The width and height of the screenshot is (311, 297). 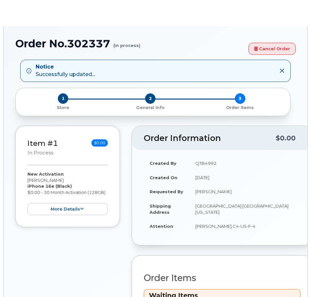 What do you see at coordinates (272, 49) in the screenshot?
I see `a: Cancel Order` at bounding box center [272, 49].